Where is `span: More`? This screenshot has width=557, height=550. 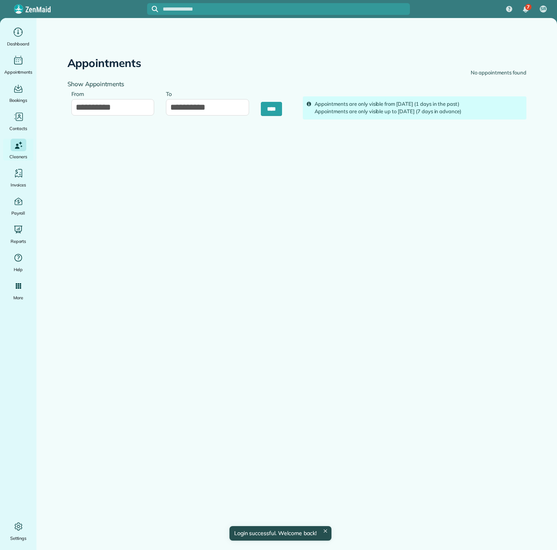 span: More is located at coordinates (18, 298).